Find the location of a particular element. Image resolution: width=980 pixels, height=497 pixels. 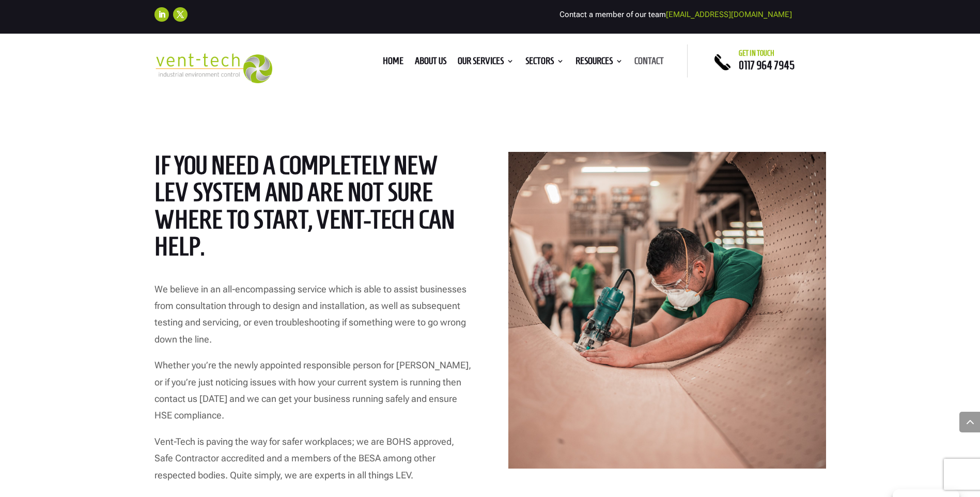

a: Sectors is located at coordinates (545, 63).